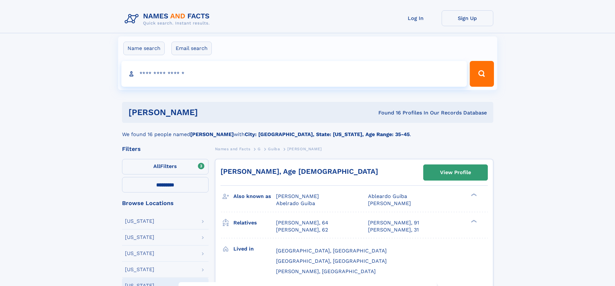  Describe the element at coordinates (468, 18) in the screenshot. I see `a: Sign Up` at that location.